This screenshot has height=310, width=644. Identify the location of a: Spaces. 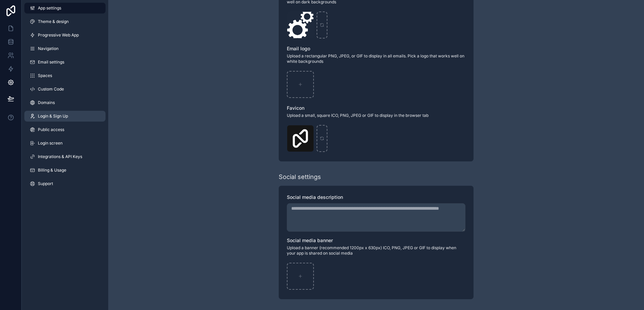
(65, 76).